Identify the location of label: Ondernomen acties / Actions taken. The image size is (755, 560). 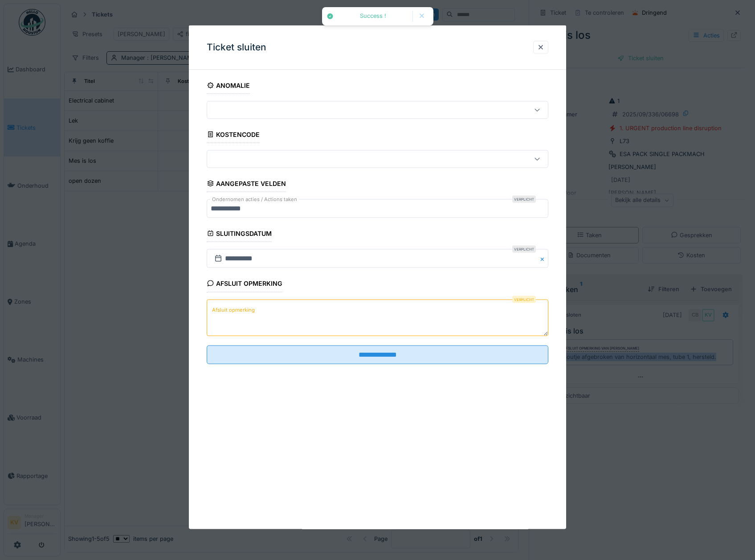
(254, 199).